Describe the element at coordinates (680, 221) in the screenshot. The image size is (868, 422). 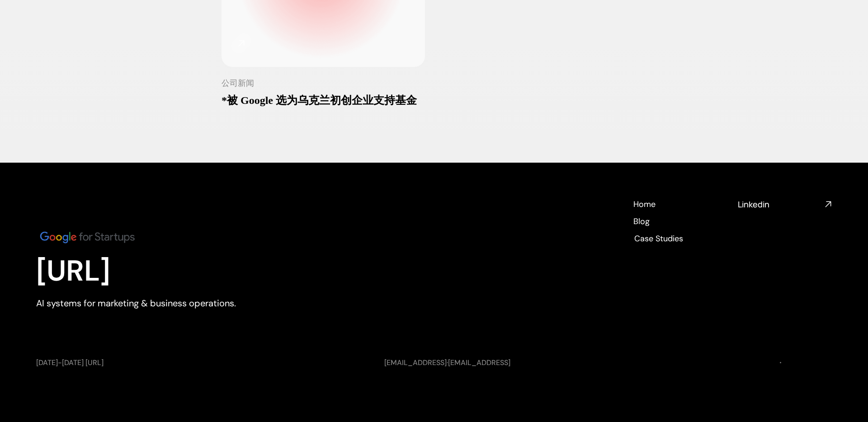
I see `nav: Footer navigation` at that location.